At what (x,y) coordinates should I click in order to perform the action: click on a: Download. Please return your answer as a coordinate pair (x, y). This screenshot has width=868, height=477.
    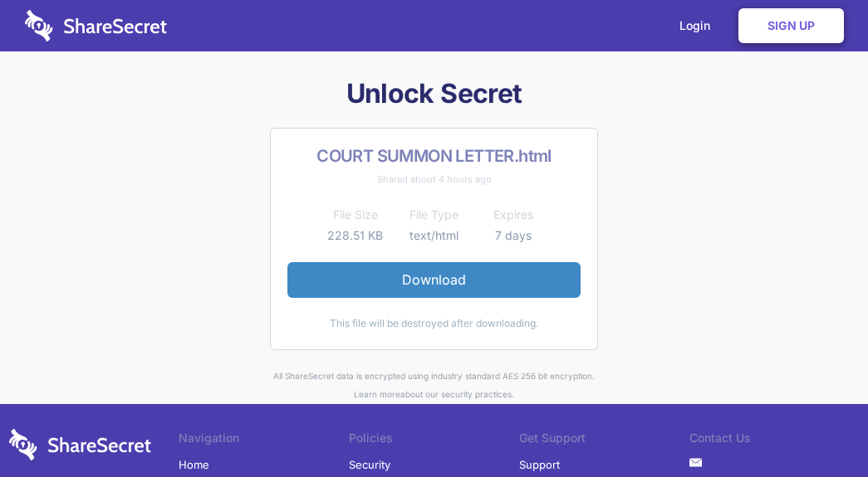
    Looking at the image, I should click on (434, 280).